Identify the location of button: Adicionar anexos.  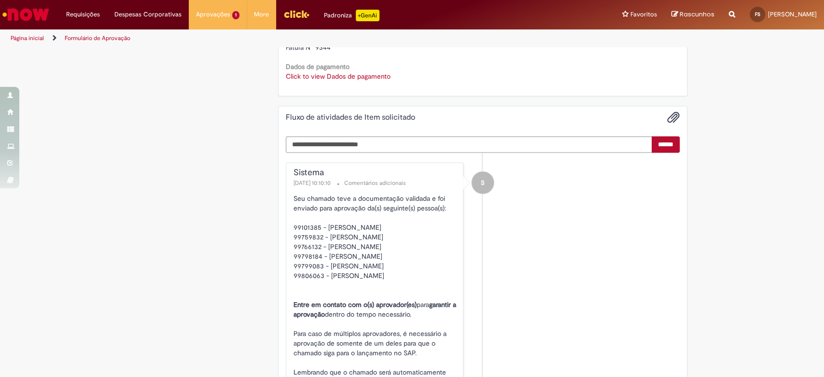
(674, 117).